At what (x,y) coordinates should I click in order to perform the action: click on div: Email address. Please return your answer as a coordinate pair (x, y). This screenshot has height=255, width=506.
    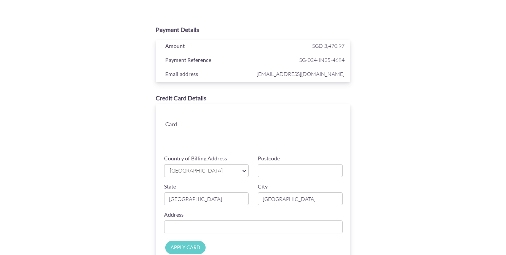
    Looking at the image, I should click on (207, 75).